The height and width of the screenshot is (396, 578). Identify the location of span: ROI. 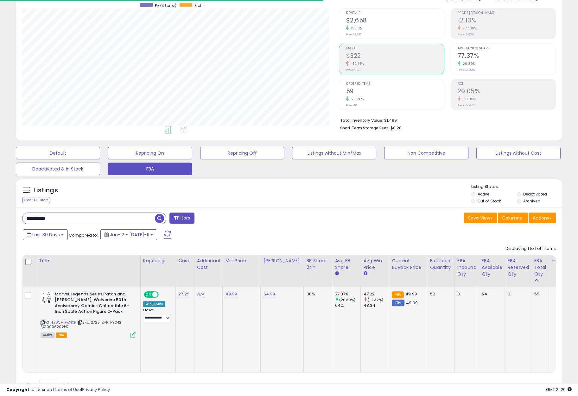
(506, 84).